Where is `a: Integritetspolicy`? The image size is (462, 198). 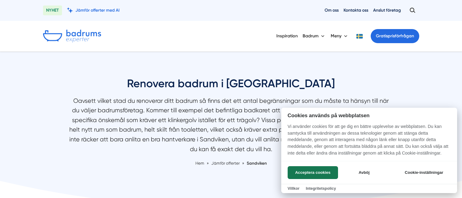
a: Integritetspolicy is located at coordinates (321, 188).